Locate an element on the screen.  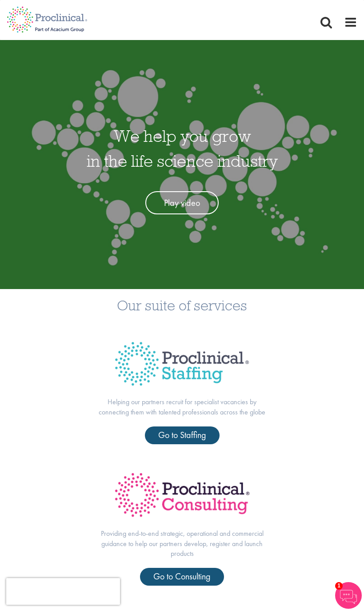
span: Play video is located at coordinates (182, 202).